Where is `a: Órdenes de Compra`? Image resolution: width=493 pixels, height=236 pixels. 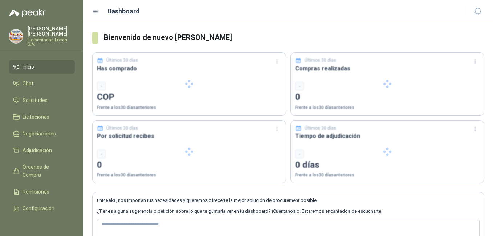 a: Órdenes de Compra is located at coordinates (42, 171).